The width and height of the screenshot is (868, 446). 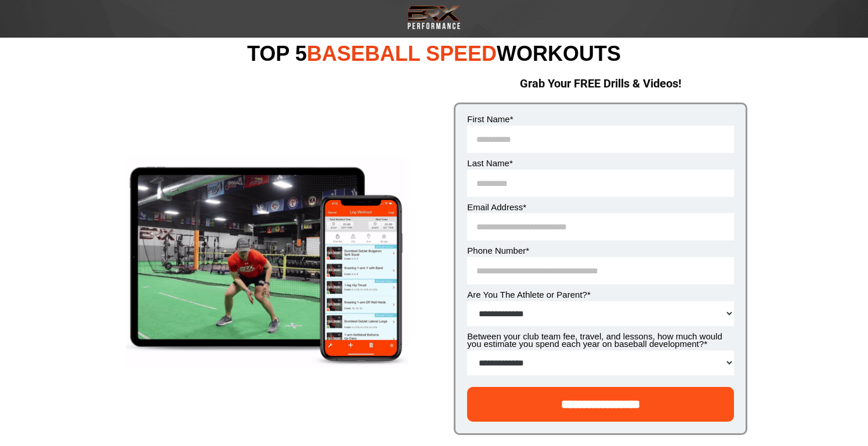 I want to click on h2: Grab Your FREE Drills & Videos!, so click(x=600, y=84).